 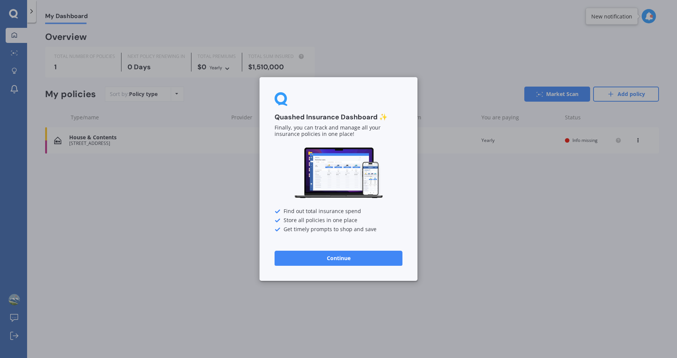 What do you see at coordinates (339, 173) in the screenshot?
I see `img: Dashboard` at bounding box center [339, 173].